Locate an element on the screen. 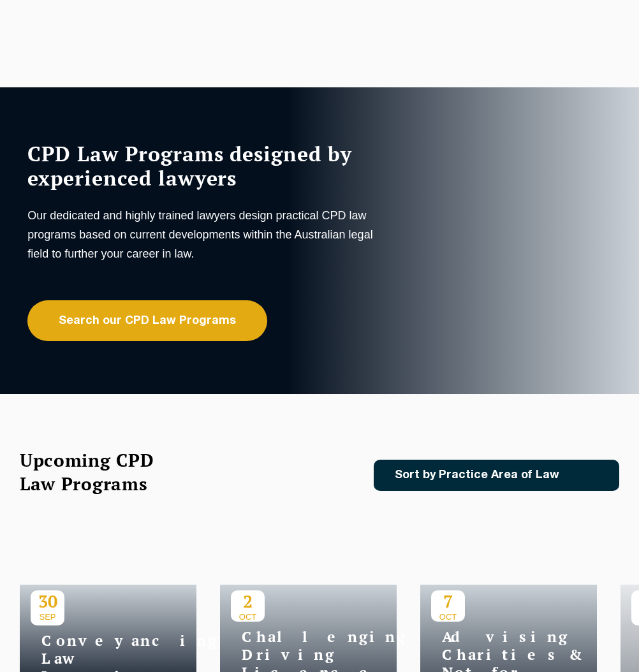 The height and width of the screenshot is (672, 639). p: Our dedicated and highly trained lawyers design practical CPD law programs based on current devel... is located at coordinates (202, 235).